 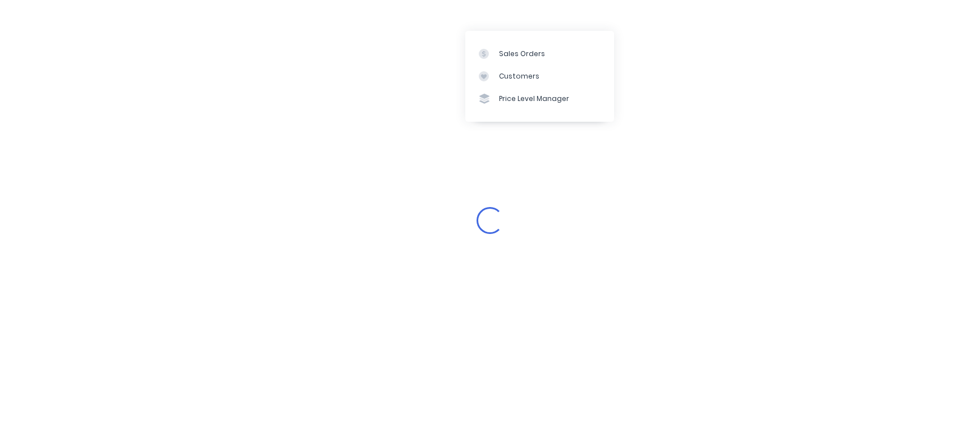 I want to click on a: Sales Orders, so click(x=540, y=53).